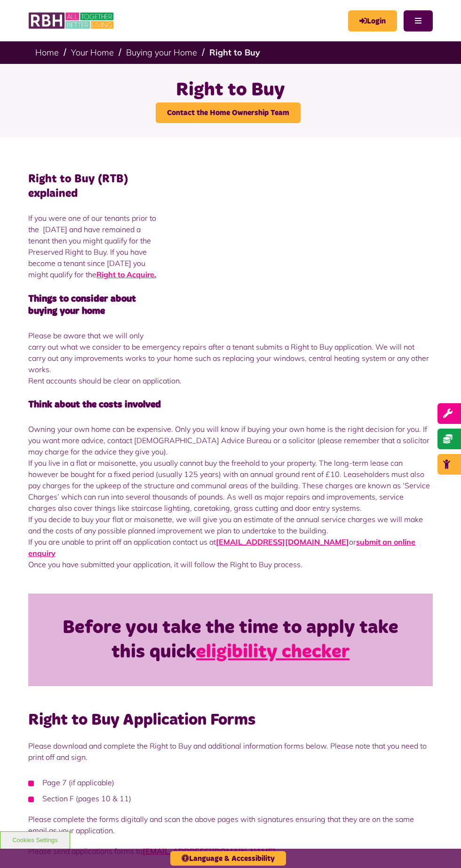 This screenshot has width=461, height=868. Describe the element at coordinates (125, 275) in the screenshot. I see `strong: Right to Acquire` at that location.